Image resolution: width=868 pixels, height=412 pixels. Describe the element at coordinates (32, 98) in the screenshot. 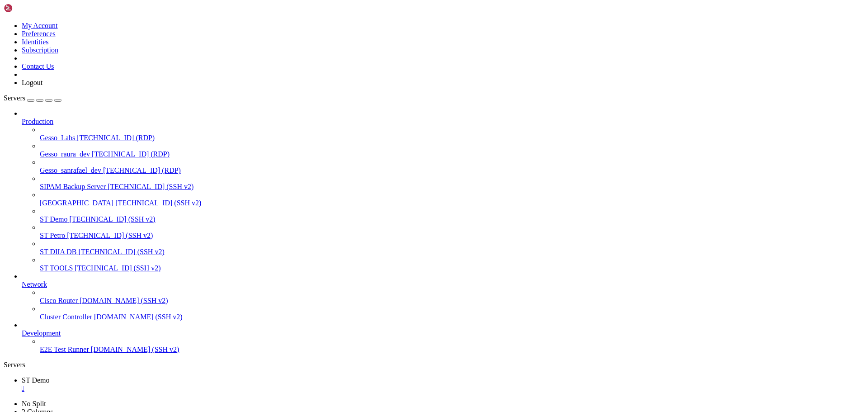

I see `a: Servers` at that location.